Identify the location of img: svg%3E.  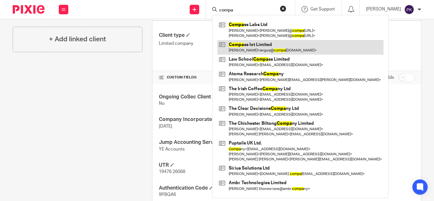
(409, 10).